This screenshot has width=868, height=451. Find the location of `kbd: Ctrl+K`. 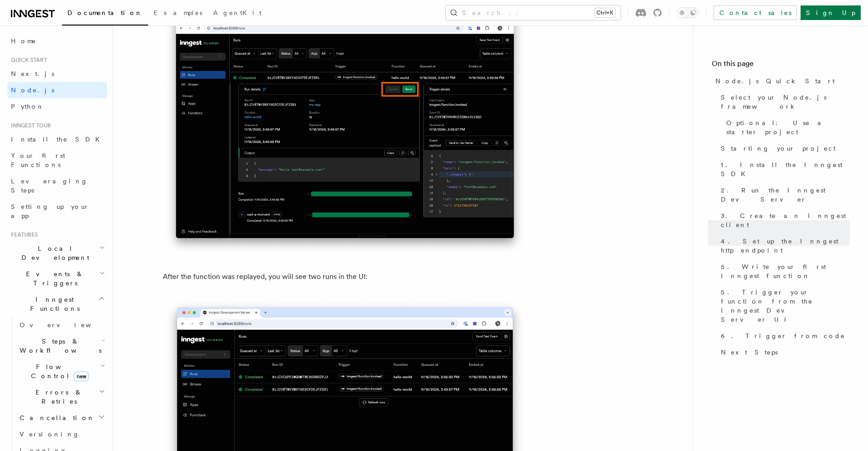

kbd: Ctrl+K is located at coordinates (604, 13).